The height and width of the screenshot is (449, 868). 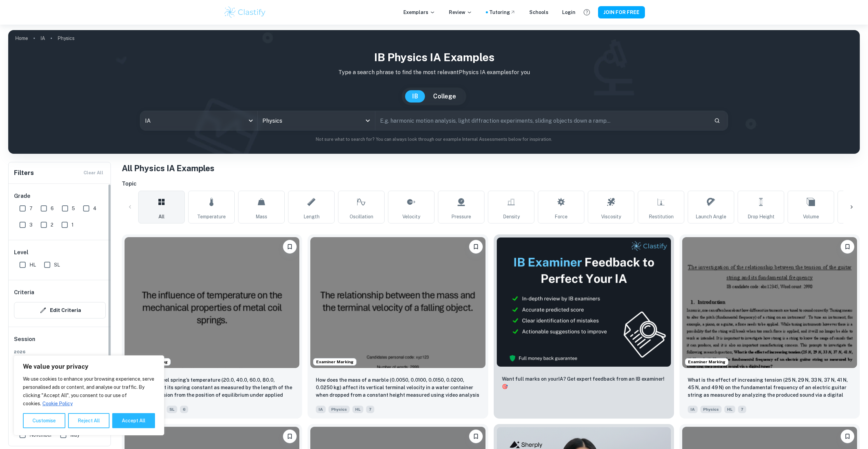 What do you see at coordinates (212, 217) in the screenshot?
I see `span: Temperature` at bounding box center [212, 217].